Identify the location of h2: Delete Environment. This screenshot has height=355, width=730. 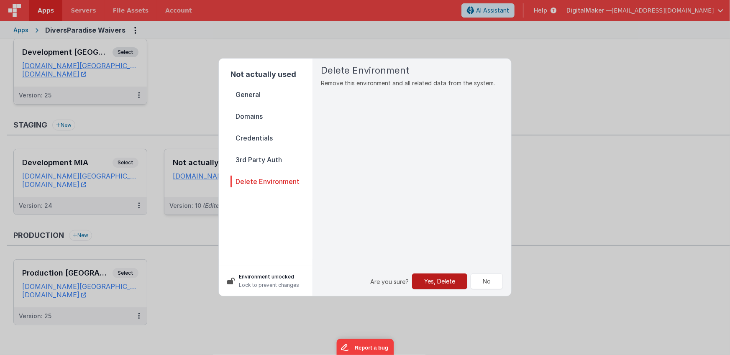
(412, 70).